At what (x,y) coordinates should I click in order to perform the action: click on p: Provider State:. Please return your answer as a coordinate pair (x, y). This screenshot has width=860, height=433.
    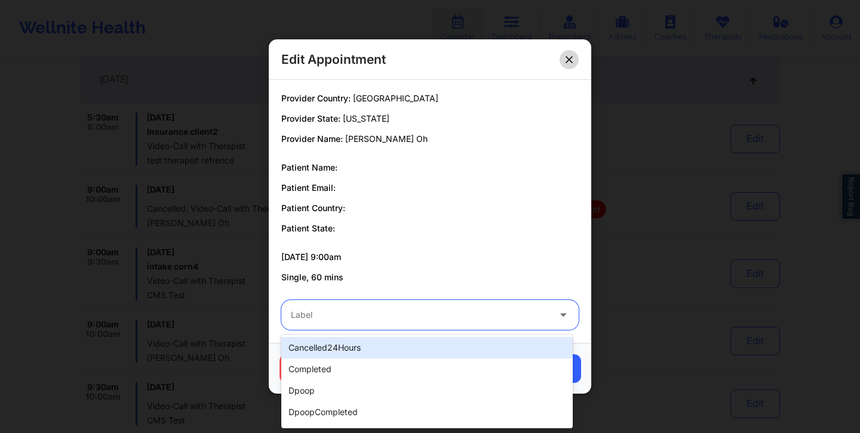
    Looking at the image, I should click on (430, 119).